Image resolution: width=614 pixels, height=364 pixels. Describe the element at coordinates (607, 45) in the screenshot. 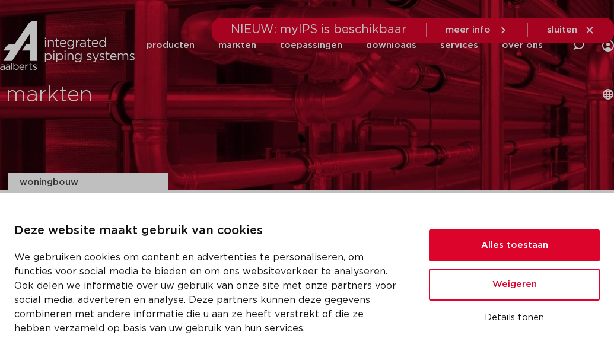

I see `div: my IPS` at that location.